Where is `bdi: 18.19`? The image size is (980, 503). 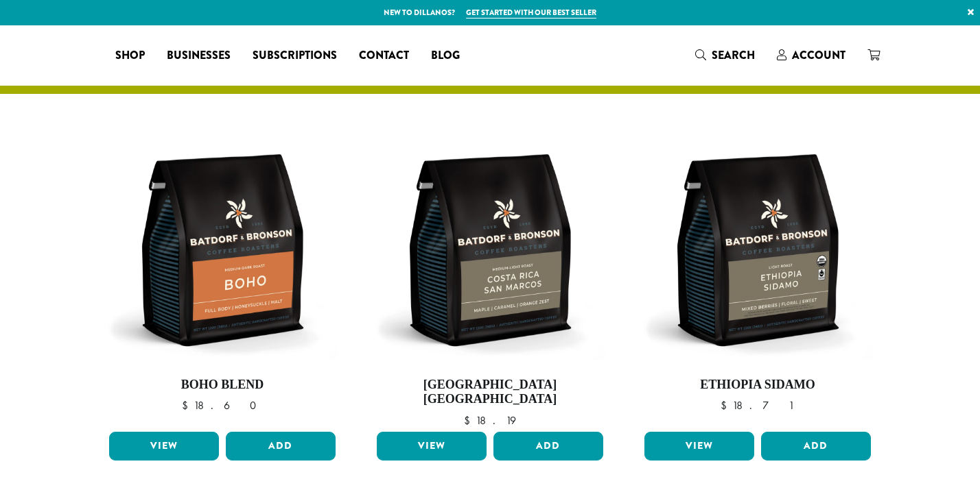 bdi: 18.19 is located at coordinates (490, 421).